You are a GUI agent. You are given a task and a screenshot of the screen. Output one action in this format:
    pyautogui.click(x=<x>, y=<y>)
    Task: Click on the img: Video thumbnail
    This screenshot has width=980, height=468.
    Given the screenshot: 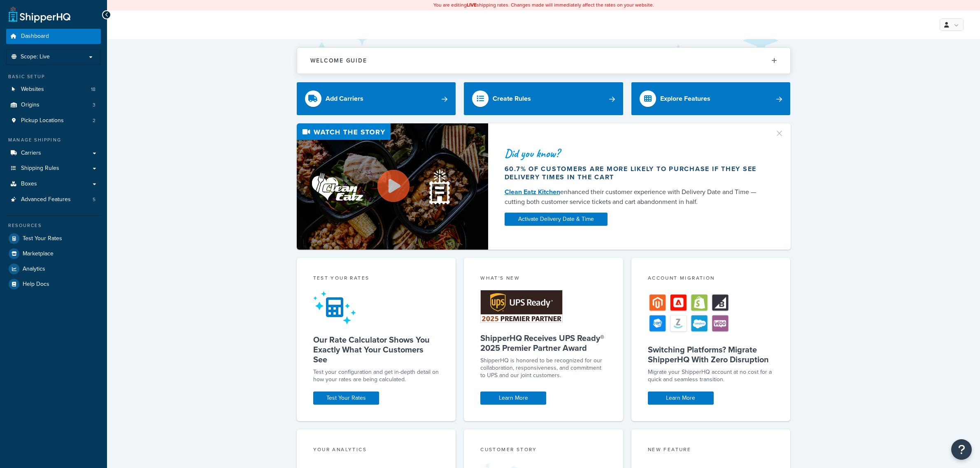 What is the action you would take?
    pyautogui.click(x=393, y=186)
    